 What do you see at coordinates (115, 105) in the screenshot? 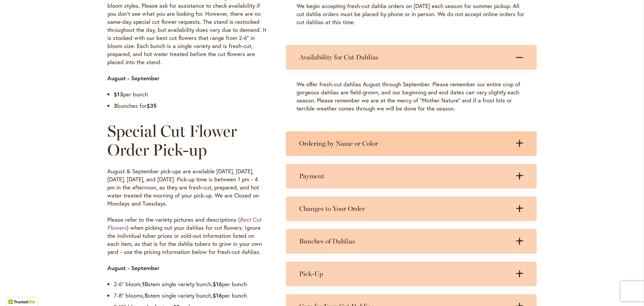
I see `strong: 3` at bounding box center [115, 105].